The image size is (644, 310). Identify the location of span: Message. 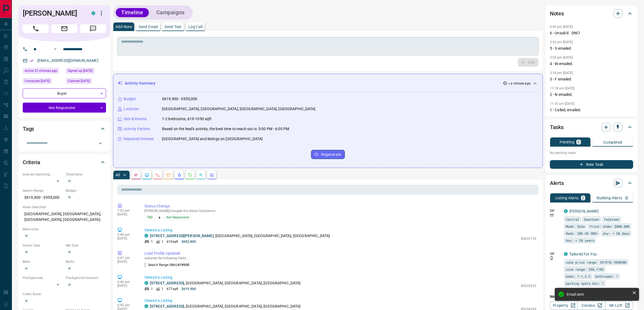
(93, 29).